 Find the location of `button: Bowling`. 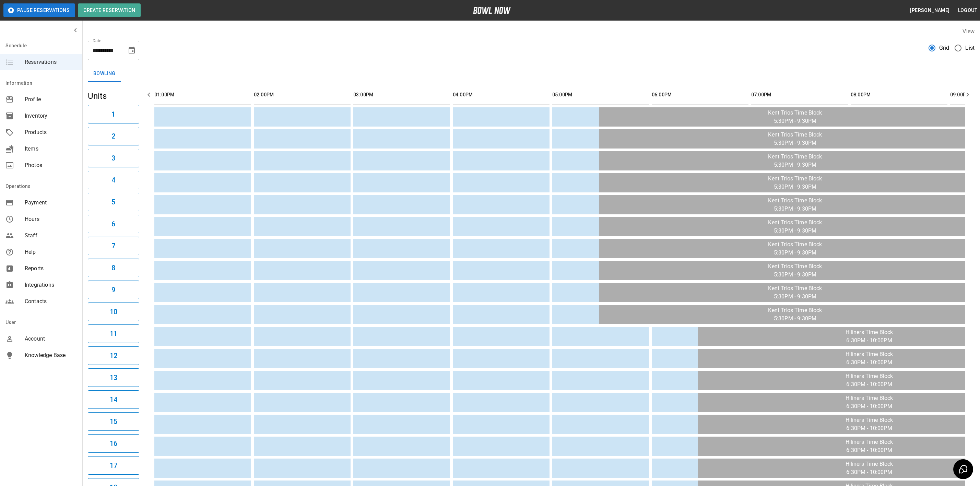

button: Bowling is located at coordinates (104, 74).